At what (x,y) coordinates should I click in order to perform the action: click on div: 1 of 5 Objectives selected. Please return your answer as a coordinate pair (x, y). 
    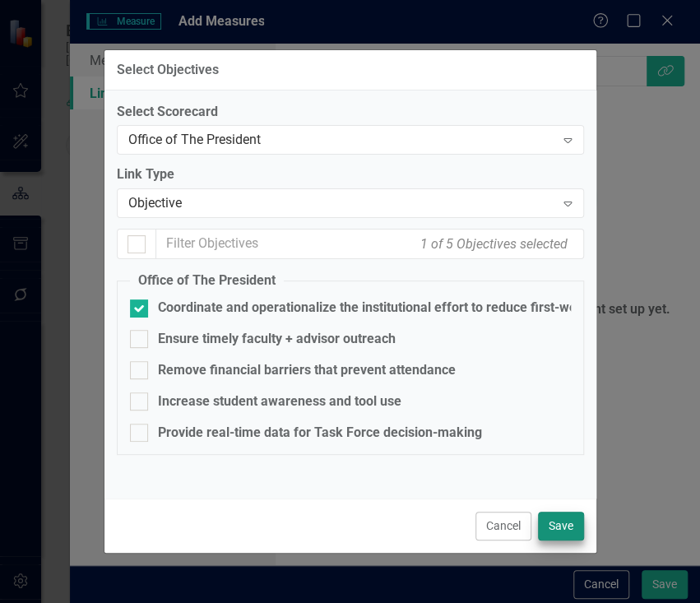
    Looking at the image, I should click on (494, 244).